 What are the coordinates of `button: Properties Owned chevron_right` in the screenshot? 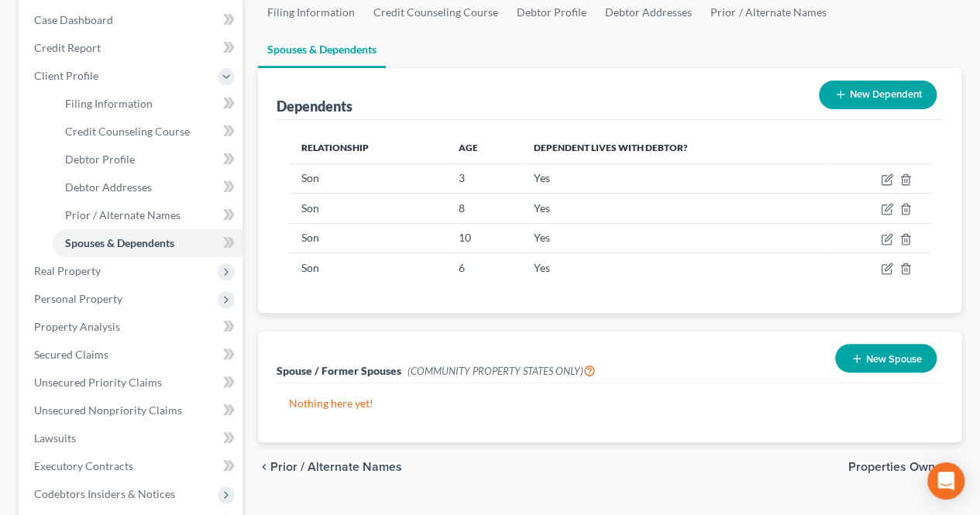 It's located at (905, 467).